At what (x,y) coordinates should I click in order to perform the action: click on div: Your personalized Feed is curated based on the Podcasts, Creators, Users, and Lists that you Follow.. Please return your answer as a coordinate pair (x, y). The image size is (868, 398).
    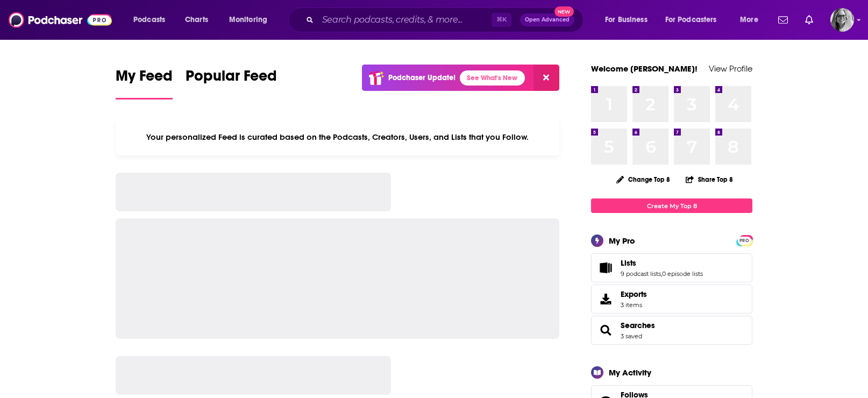
    Looking at the image, I should click on (338, 137).